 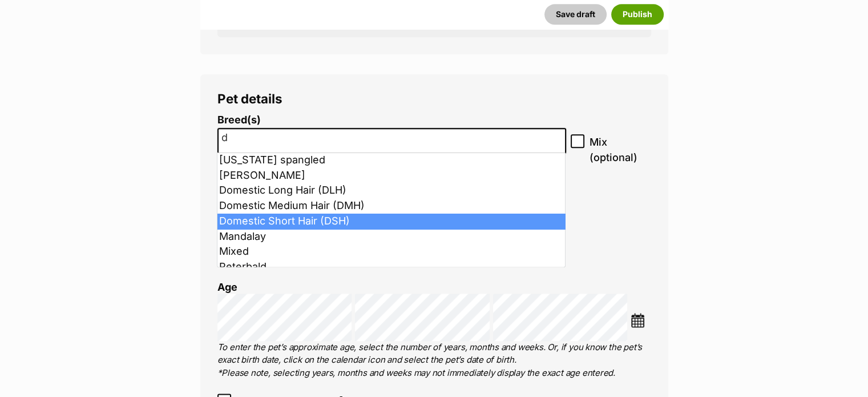 I want to click on li: Mixed, so click(x=391, y=251).